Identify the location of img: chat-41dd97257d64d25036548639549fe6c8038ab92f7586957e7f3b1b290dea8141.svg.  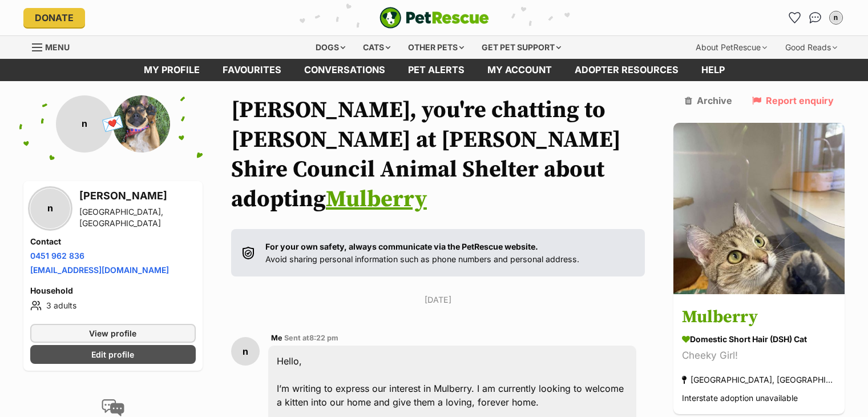
(815, 18).